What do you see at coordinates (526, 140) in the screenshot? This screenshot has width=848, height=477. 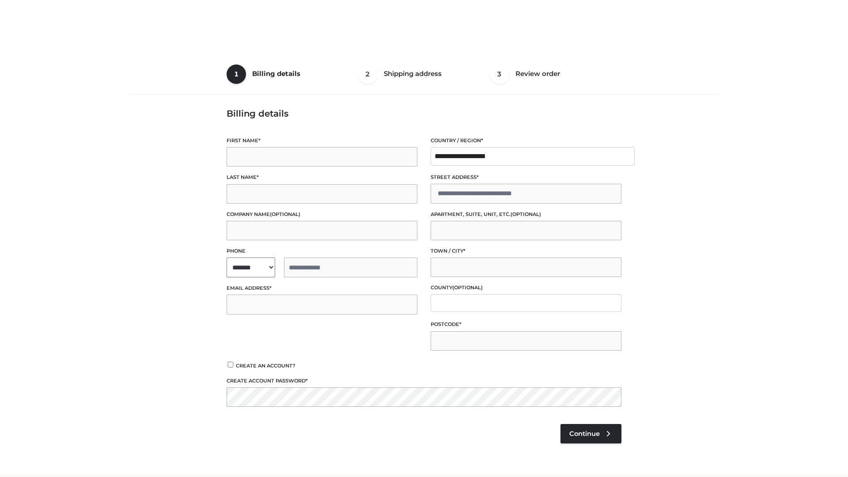 I see `label: Country / Region` at bounding box center [526, 140].